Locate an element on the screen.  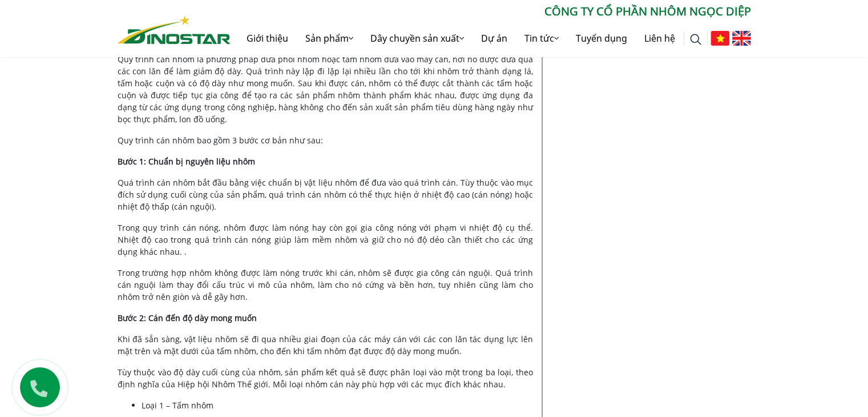
a: Tin tức is located at coordinates (542, 38).